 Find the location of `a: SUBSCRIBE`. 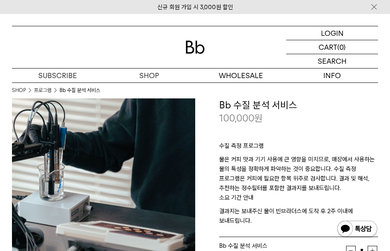

a: SUBSCRIBE is located at coordinates (57, 75).